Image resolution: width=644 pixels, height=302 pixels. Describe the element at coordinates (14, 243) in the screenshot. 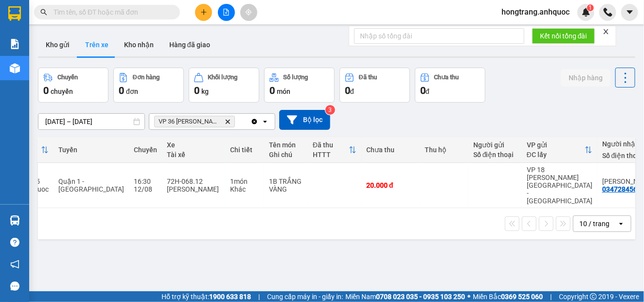

I see `span: question-circle` at that location.